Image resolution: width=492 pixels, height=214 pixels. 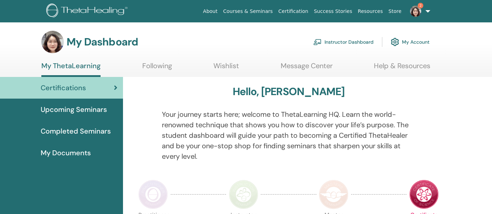 I want to click on a: My Account, so click(x=410, y=42).